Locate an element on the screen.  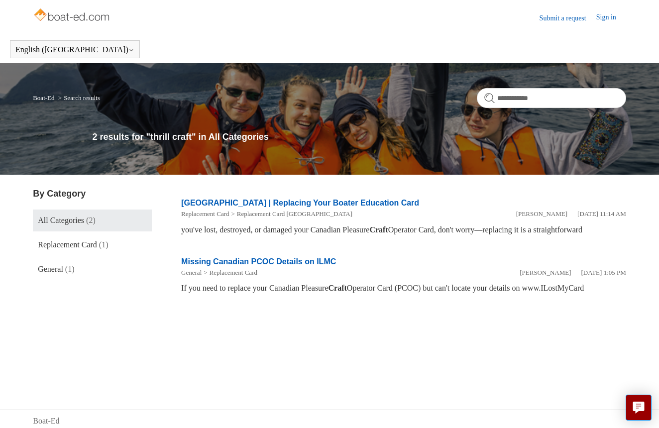
a: All Categories (2) is located at coordinates (92, 220).